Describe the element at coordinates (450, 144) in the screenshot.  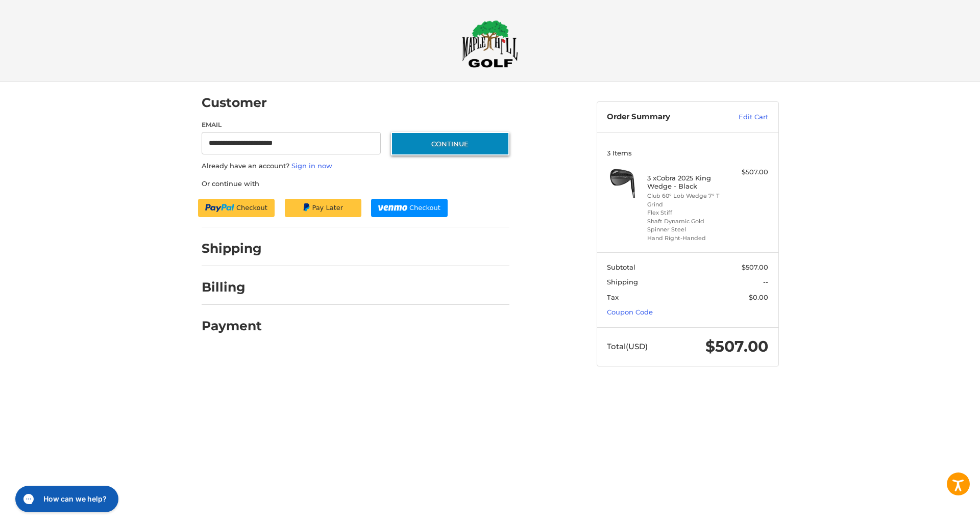
I see `button: Continue` at that location.